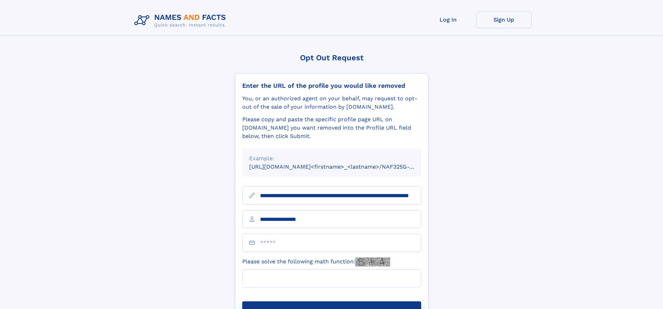  What do you see at coordinates (332, 103) in the screenshot?
I see `div: You, or an authorized agent on your behalf, may request to opt-out of the sale of your informatio...` at bounding box center [332, 103].